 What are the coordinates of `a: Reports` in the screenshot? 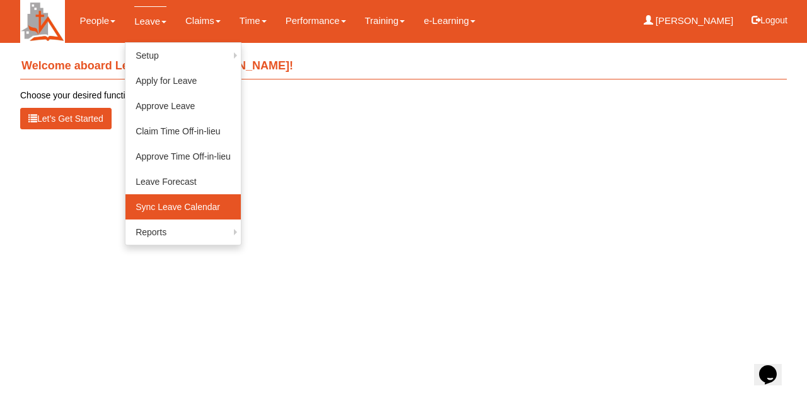 It's located at (183, 232).